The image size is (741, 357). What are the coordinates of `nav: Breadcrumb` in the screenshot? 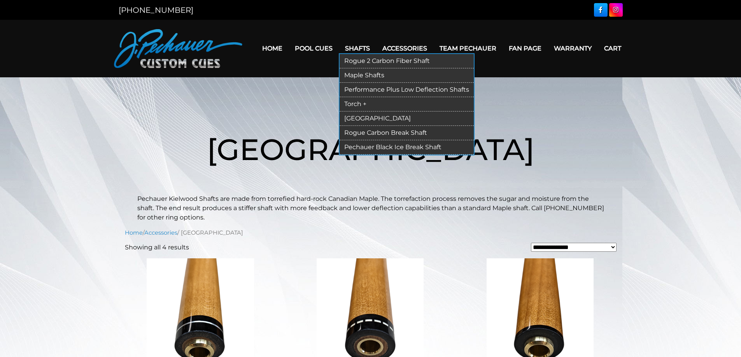 It's located at (371, 233).